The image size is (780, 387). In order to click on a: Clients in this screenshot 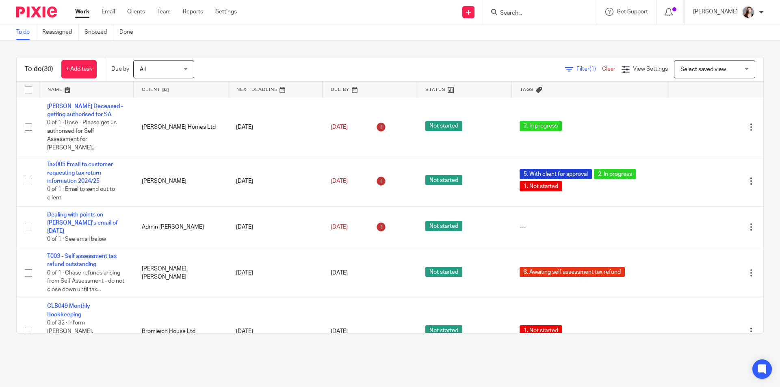, I will do `click(136, 12)`.